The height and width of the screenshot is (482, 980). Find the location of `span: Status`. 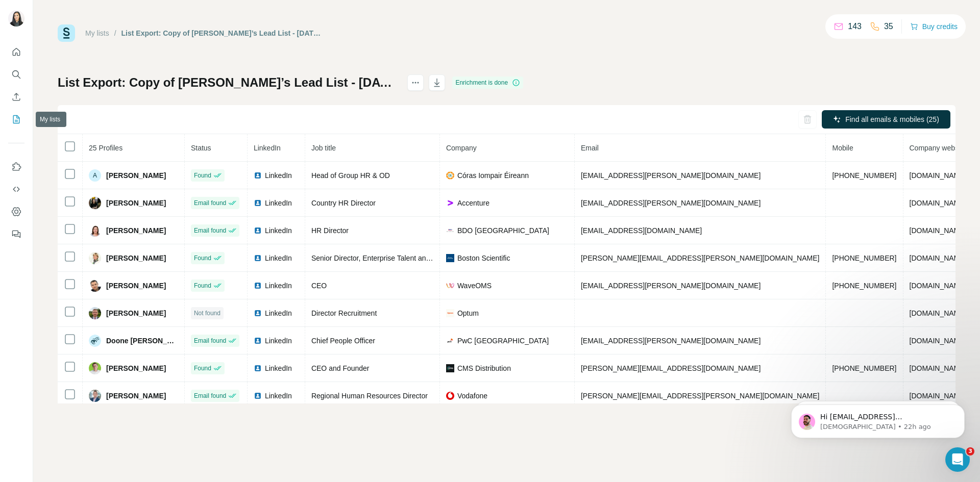

span: Status is located at coordinates (201, 148).